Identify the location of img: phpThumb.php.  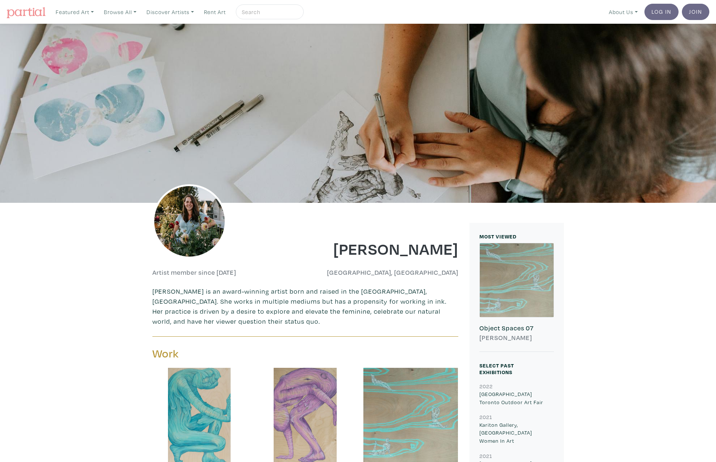
(190, 221).